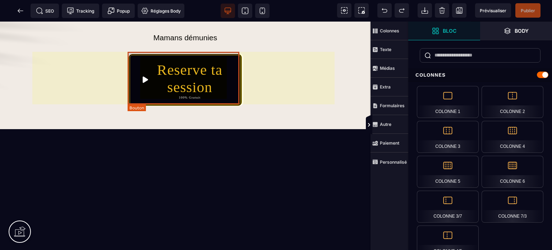 The width and height of the screenshot is (552, 250). I want to click on div: Colonne 7/3, so click(512, 206).